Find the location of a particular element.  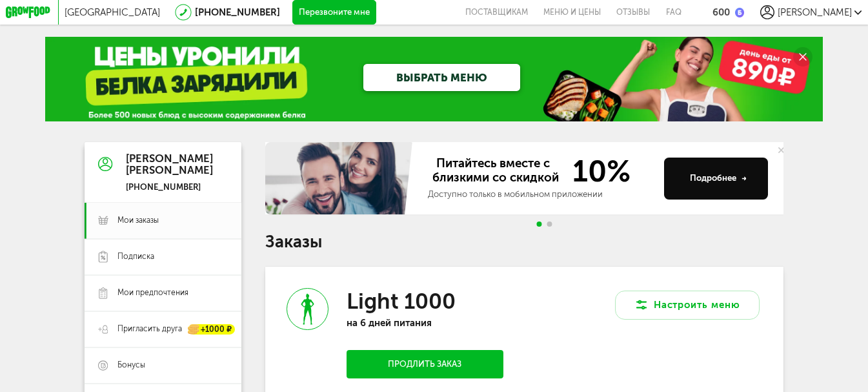

a: Мои предпочтения is located at coordinates (162, 293).